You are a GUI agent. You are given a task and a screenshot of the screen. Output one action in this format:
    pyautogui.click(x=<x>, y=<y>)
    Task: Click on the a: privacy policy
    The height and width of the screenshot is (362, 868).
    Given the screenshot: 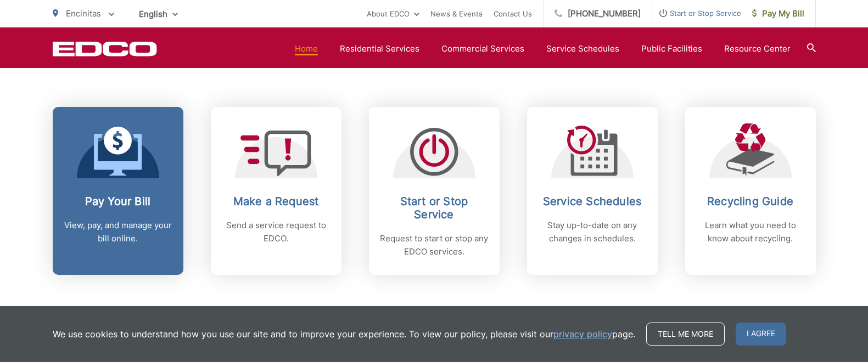 What is the action you would take?
    pyautogui.click(x=582, y=335)
    